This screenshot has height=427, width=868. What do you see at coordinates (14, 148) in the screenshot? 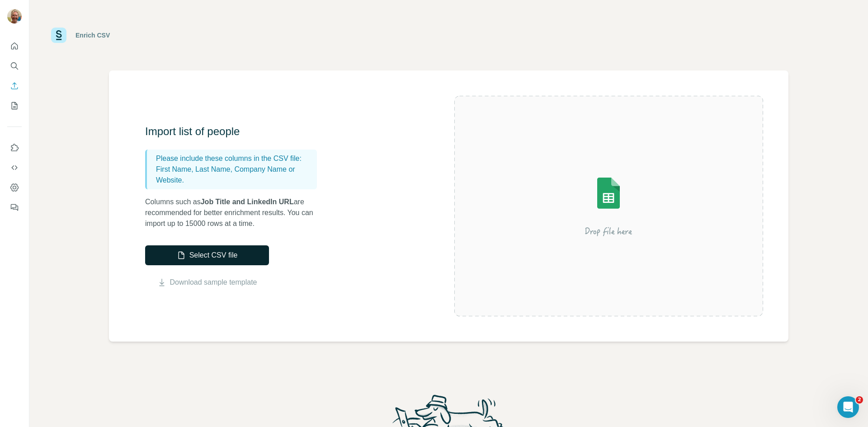
I see `button: Use Surfe on LinkedIn` at bounding box center [14, 148].